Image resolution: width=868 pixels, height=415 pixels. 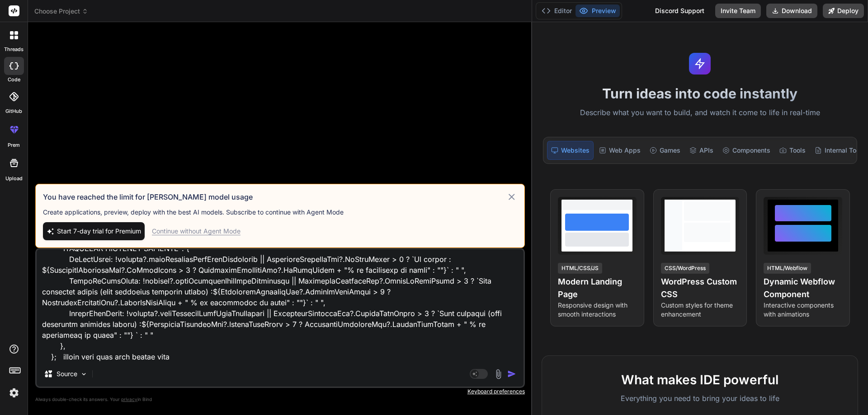 I want to click on label: GitHub, so click(x=14, y=111).